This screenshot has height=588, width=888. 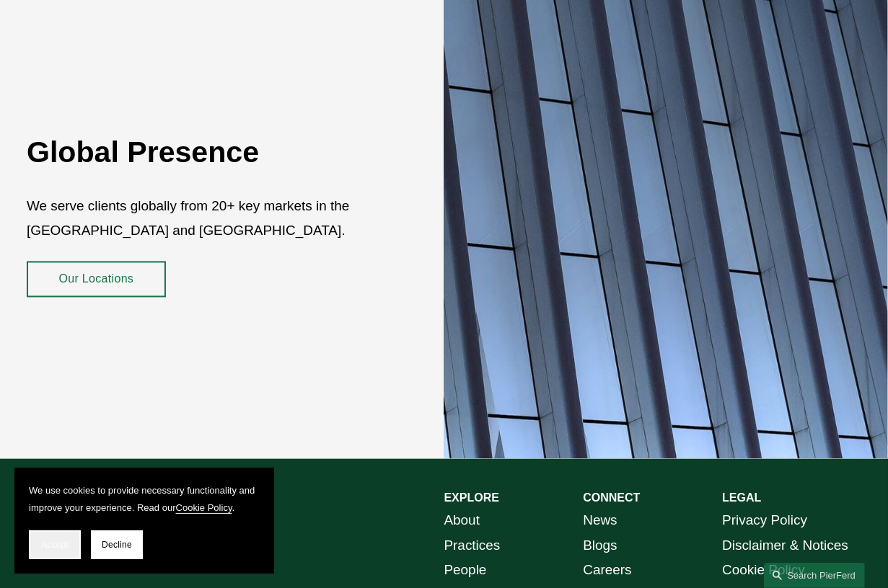 What do you see at coordinates (117, 545) in the screenshot?
I see `button: Decline` at bounding box center [117, 545].